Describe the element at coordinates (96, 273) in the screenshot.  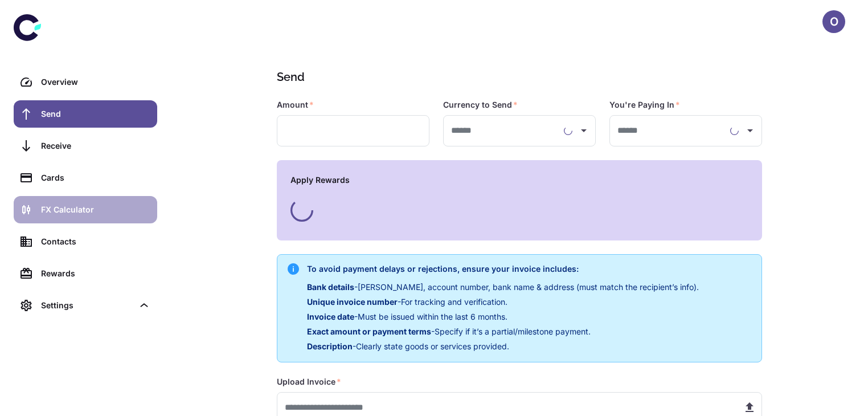
I see `div: Rewards` at that location.